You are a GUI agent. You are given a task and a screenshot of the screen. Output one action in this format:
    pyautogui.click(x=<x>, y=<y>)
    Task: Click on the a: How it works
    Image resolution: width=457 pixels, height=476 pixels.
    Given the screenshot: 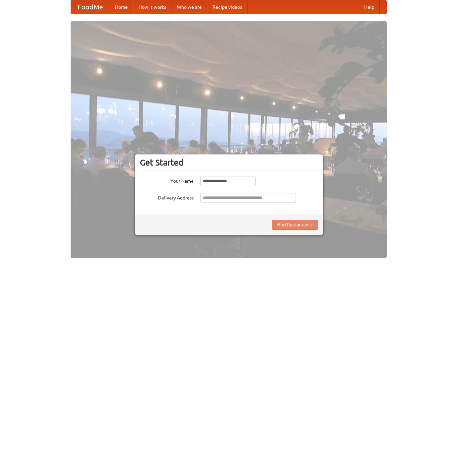 What is the action you would take?
    pyautogui.click(x=152, y=7)
    